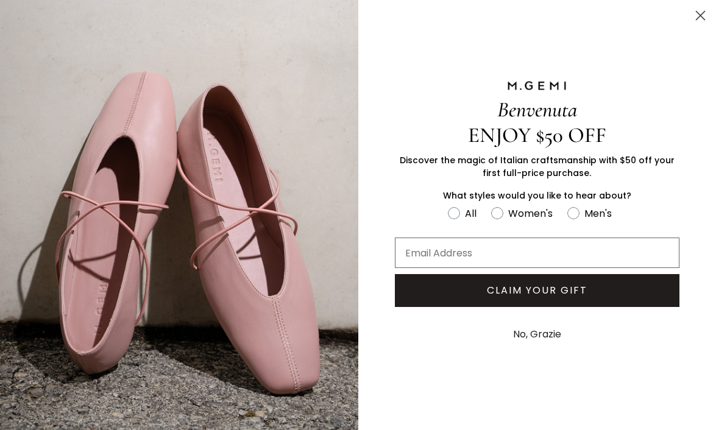 The height and width of the screenshot is (430, 716). What do you see at coordinates (537, 196) in the screenshot?
I see `span: What styles would you like to hear about?` at bounding box center [537, 196].